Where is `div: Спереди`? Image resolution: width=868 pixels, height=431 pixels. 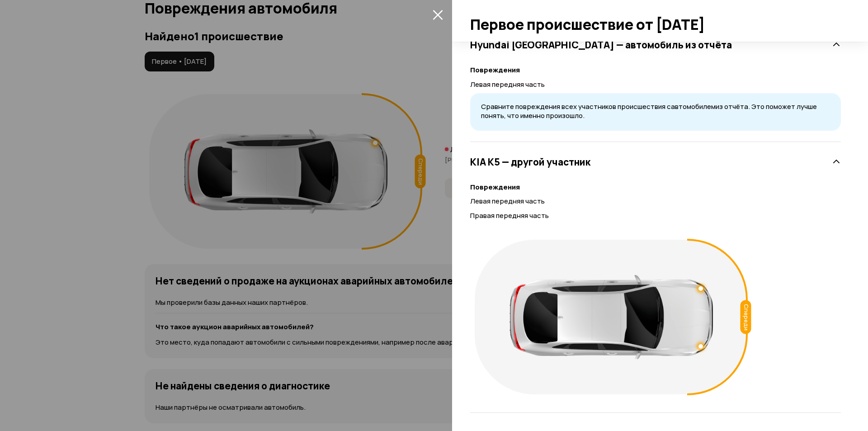
div: Спереди is located at coordinates (746, 317).